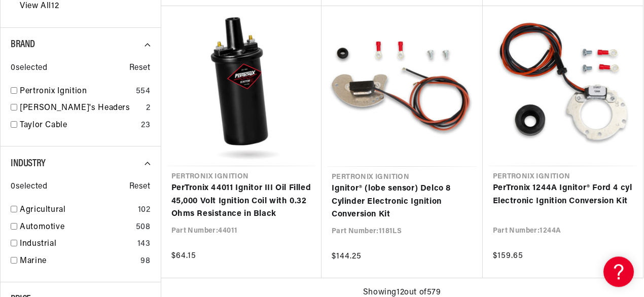 Image resolution: width=644 pixels, height=297 pixels. Describe the element at coordinates (563, 195) in the screenshot. I see `a: PerTronix 1244A Ignitor® Ford 4 cyl Electronic Ignition Conversion Kit` at that location.